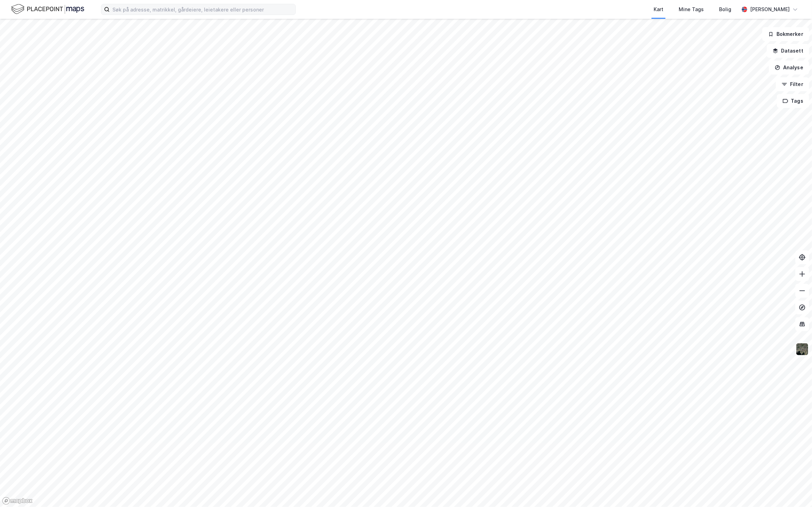 Image resolution: width=812 pixels, height=507 pixels. I want to click on a: Mapbox homepage, so click(17, 501).